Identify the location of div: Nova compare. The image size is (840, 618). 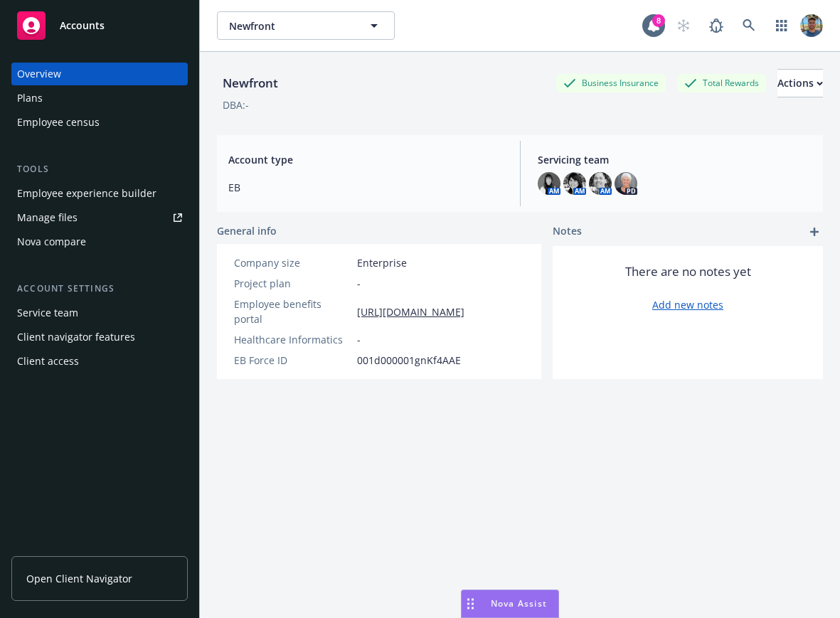
(51, 241).